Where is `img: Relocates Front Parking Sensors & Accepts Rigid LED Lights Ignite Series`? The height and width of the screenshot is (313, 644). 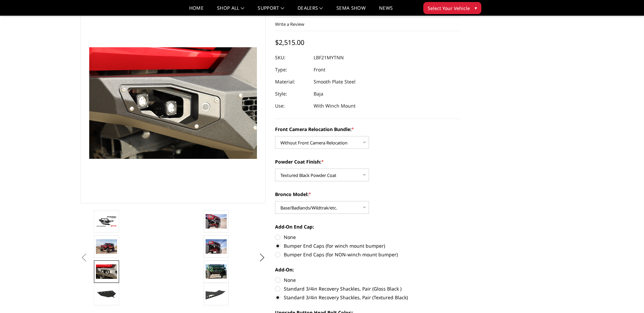
img: Relocates Front Parking Sensors & Accepts Rigid LED Lights Ignite Series is located at coordinates (106, 272).